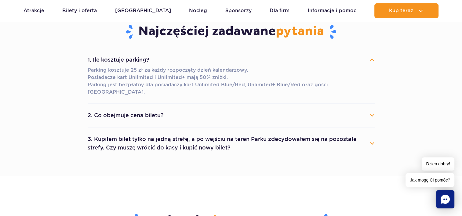 The width and height of the screenshot is (462, 216). What do you see at coordinates (445, 199) in the screenshot?
I see `div: Chat` at bounding box center [445, 199].